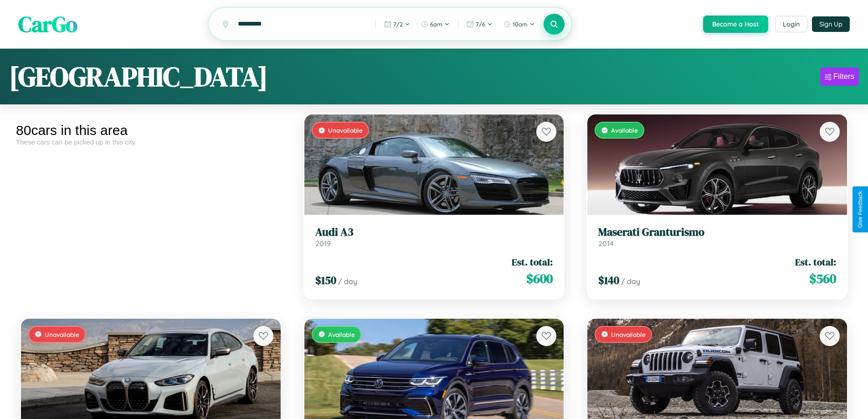  I want to click on button: Sign Up, so click(831, 24).